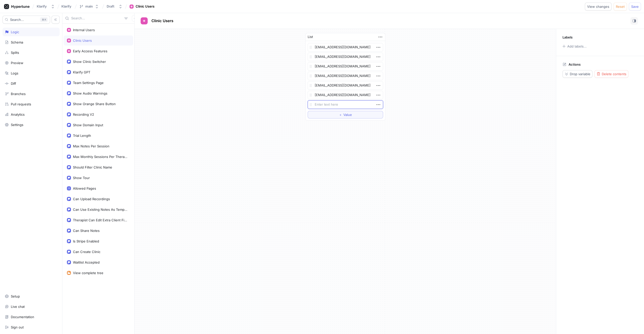 The height and width of the screenshot is (334, 644). I want to click on div: Branches, so click(18, 94).